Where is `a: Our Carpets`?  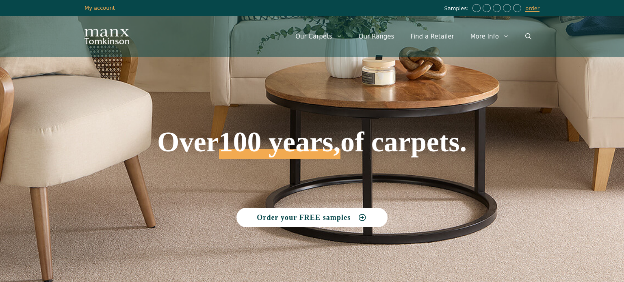 a: Our Carpets is located at coordinates (319, 37).